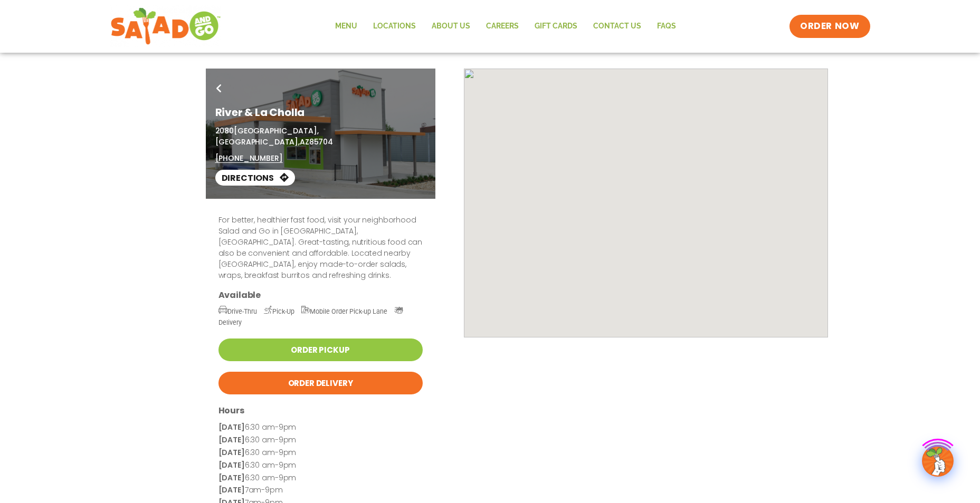 The height and width of the screenshot is (503, 980). I want to click on a: ORDER NOW, so click(829, 26).